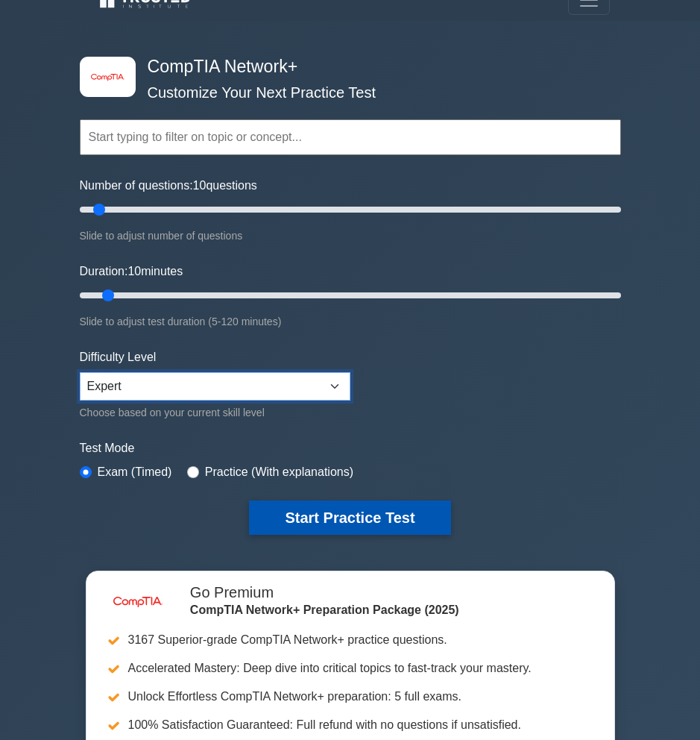 Image resolution: width=700 pixels, height=740 pixels. Describe the element at coordinates (350, 517) in the screenshot. I see `button: Start Practice Test` at that location.